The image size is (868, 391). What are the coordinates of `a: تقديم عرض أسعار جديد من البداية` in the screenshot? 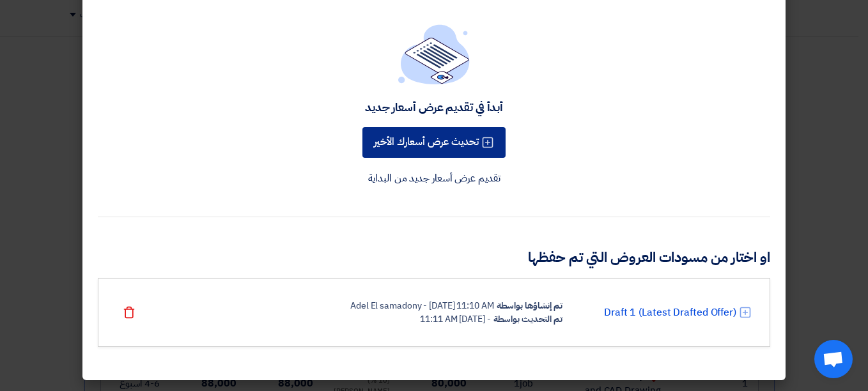 It's located at (434, 178).